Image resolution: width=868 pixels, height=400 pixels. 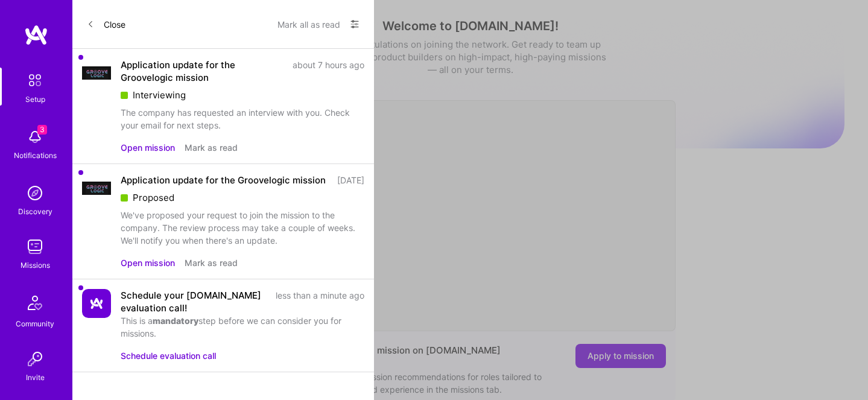 What do you see at coordinates (35, 377) in the screenshot?
I see `div: Invite` at bounding box center [35, 377].